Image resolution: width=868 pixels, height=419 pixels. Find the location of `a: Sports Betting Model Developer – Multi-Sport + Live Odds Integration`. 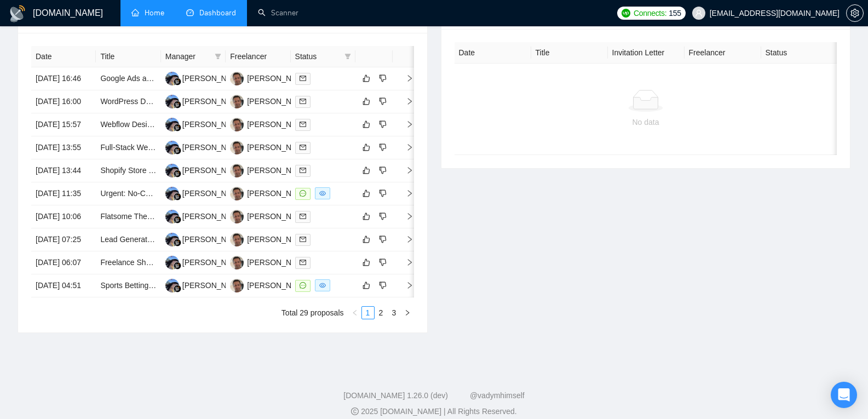

a: Sports Betting Model Developer – Multi-Sport + Live Odds Integration is located at coordinates (218, 285).